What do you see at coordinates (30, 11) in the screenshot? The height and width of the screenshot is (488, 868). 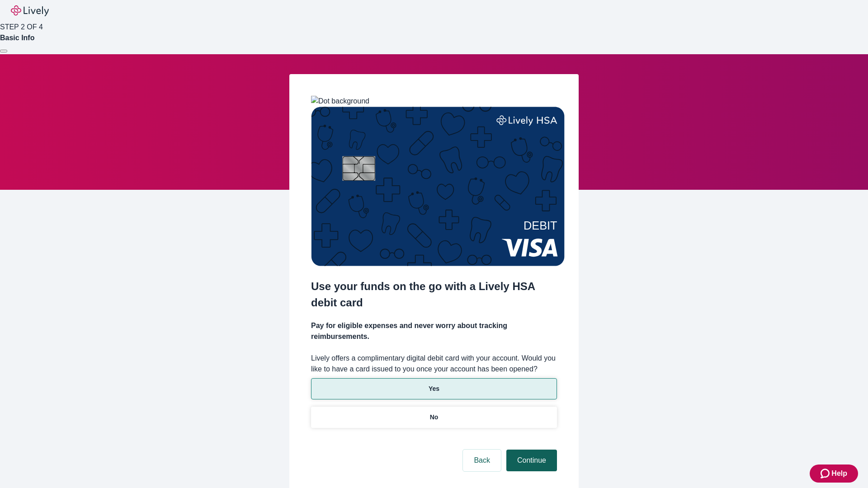 I see `img: Lively` at bounding box center [30, 11].